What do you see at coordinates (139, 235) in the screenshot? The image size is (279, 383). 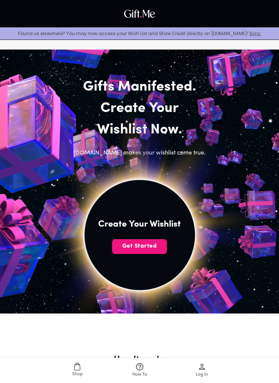 I see `img: hero_sun_mobile.png` at bounding box center [139, 235].